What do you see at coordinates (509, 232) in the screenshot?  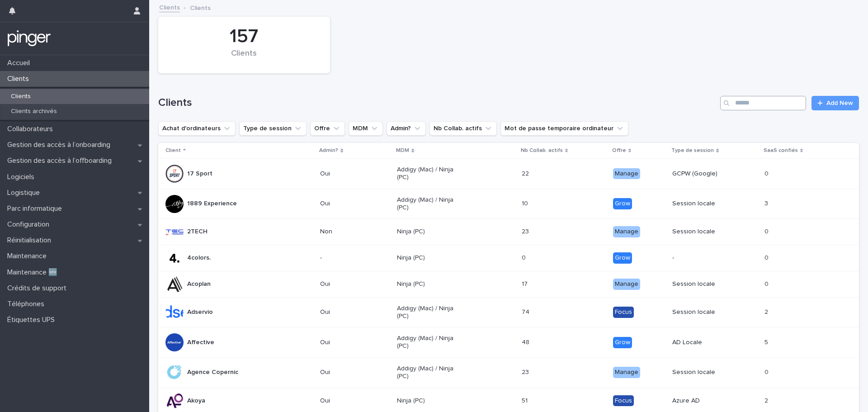 I see `tr: 2TECHNonNinja (PC)2323 ManageSession locale00` at bounding box center [509, 232].